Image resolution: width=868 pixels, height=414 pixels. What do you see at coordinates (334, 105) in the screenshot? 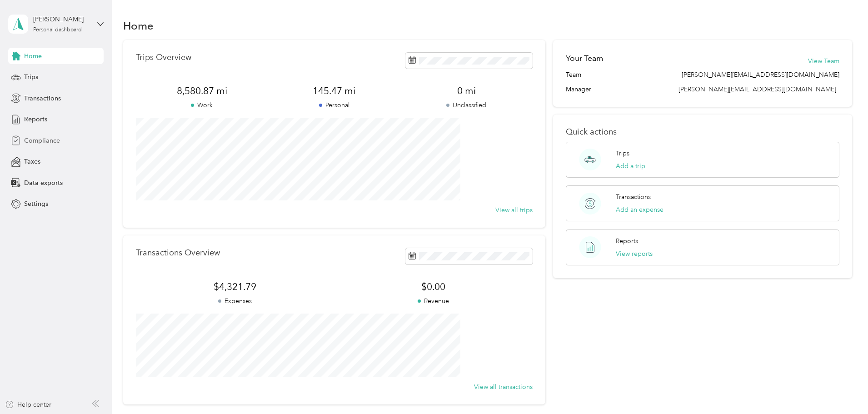
I see `p: Personal` at bounding box center [334, 105].